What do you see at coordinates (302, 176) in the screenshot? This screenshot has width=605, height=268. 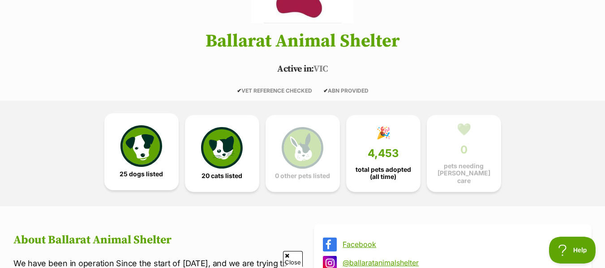 I see `span: 0 other pets listed` at bounding box center [302, 176].